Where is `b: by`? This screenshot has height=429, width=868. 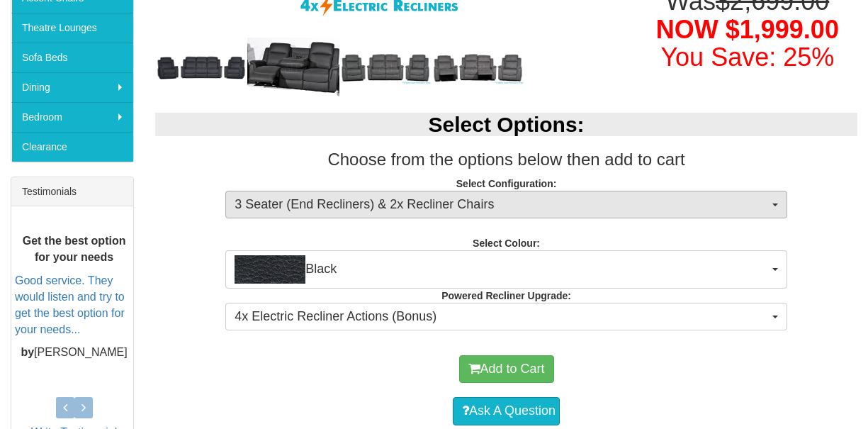
b: by is located at coordinates (27, 352).